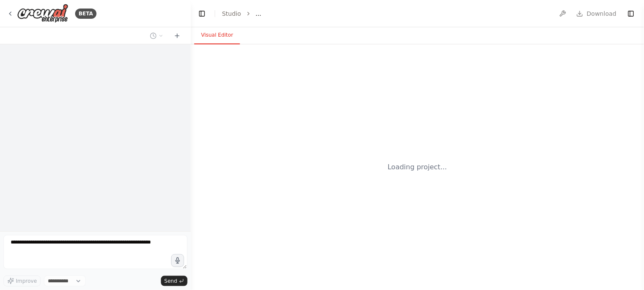 Image resolution: width=644 pixels, height=290 pixels. What do you see at coordinates (177, 261) in the screenshot?
I see `button: Click to speak your automation idea` at bounding box center [177, 261].